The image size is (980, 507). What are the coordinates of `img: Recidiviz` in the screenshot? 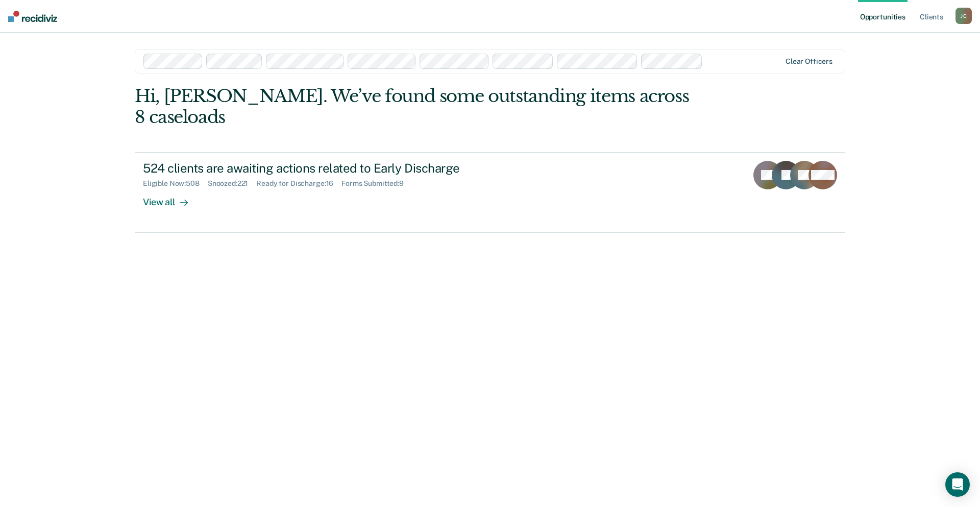 It's located at (33, 17).